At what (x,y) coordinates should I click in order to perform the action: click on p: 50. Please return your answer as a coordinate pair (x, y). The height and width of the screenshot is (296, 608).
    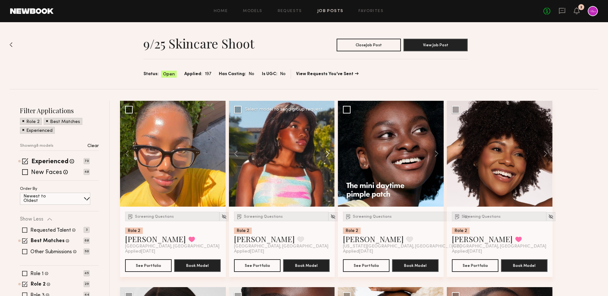
    Looking at the image, I should click on (86, 251).